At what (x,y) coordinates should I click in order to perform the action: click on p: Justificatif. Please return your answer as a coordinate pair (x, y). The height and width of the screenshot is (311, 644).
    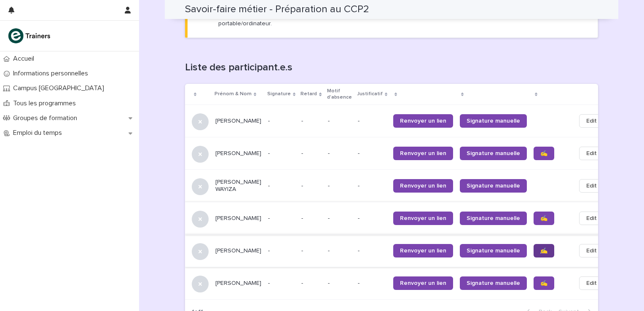
    Looking at the image, I should click on (370, 94).